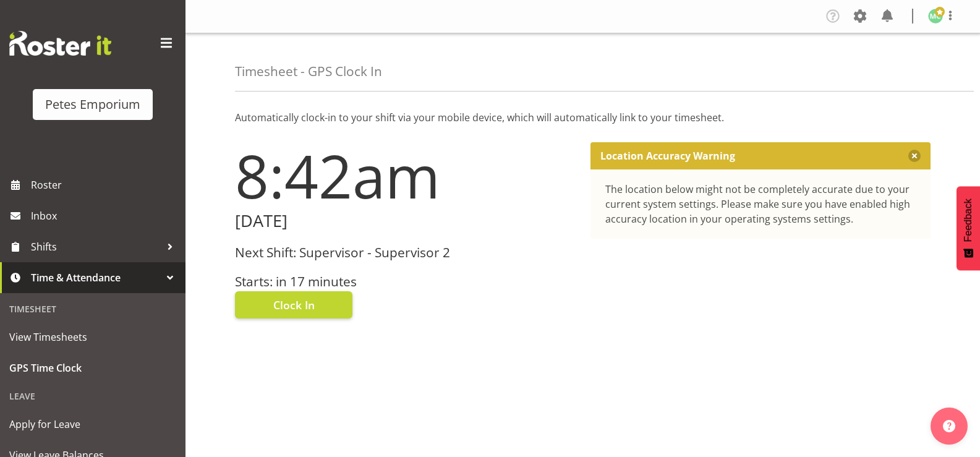  Describe the element at coordinates (105, 185) in the screenshot. I see `span: Roster` at that location.